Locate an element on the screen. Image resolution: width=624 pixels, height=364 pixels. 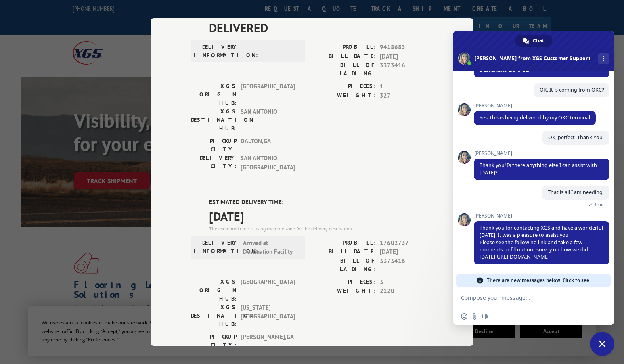
span: DELIVERED is located at coordinates (321, 27).